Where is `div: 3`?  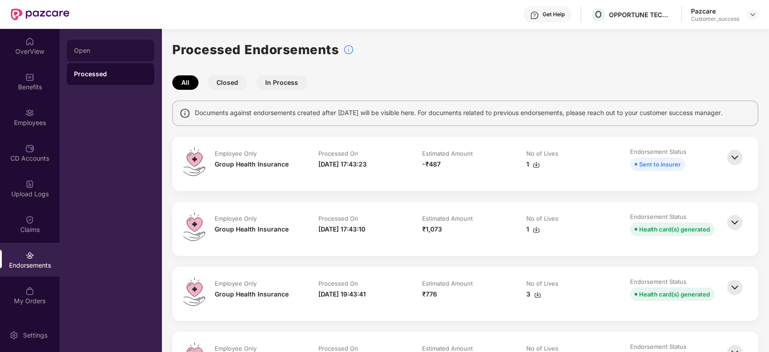
div: 3 is located at coordinates (534, 294).